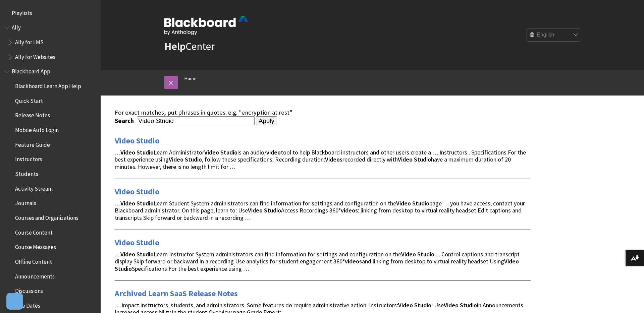 The width and height of the screenshot is (644, 313). I want to click on span: Feature Guide, so click(33, 144).